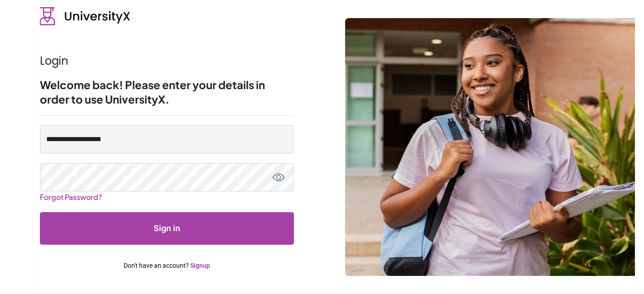 The height and width of the screenshot is (294, 644). Describe the element at coordinates (167, 266) in the screenshot. I see `p: Don't have an account?` at that location.